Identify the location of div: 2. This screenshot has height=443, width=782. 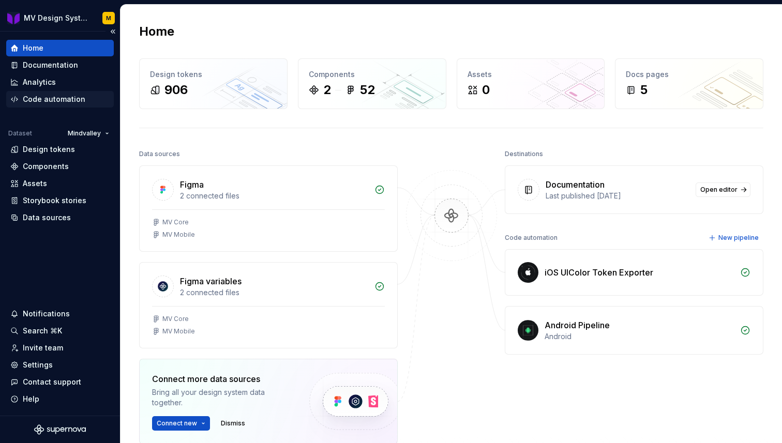
(327, 90).